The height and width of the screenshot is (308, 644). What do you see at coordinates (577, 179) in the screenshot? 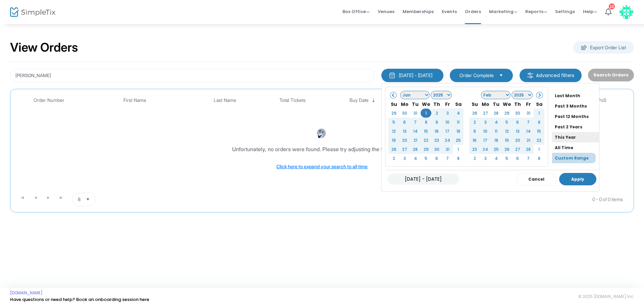
I see `button: Apply` at bounding box center [577, 179].